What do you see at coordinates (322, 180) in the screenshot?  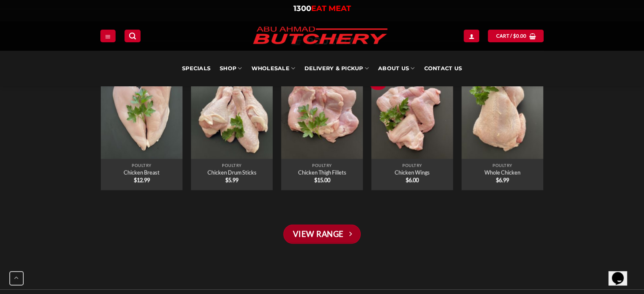 I see `bdi: 15.00` at bounding box center [322, 180].